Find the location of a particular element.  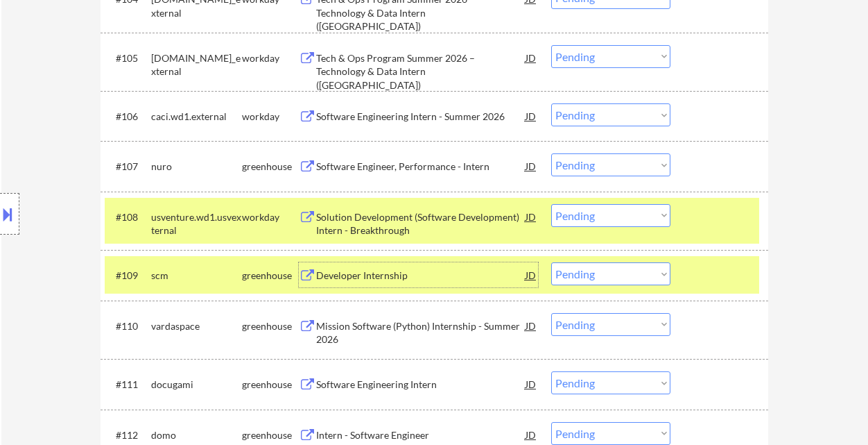

div: docugami is located at coordinates (196, 384).